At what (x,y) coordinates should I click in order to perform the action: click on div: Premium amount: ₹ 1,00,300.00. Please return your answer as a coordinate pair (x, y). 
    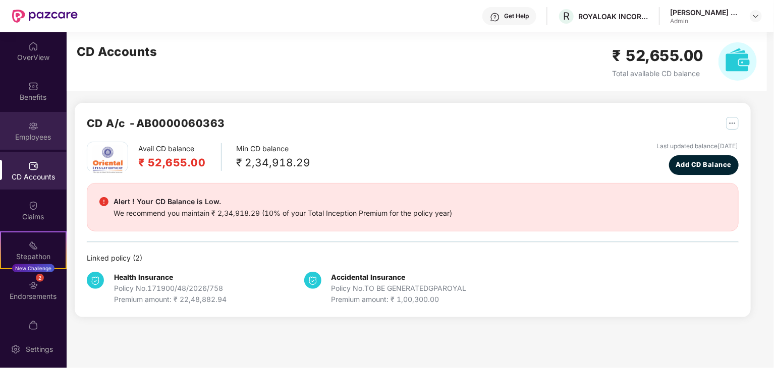
    Looking at the image, I should click on (399, 300).